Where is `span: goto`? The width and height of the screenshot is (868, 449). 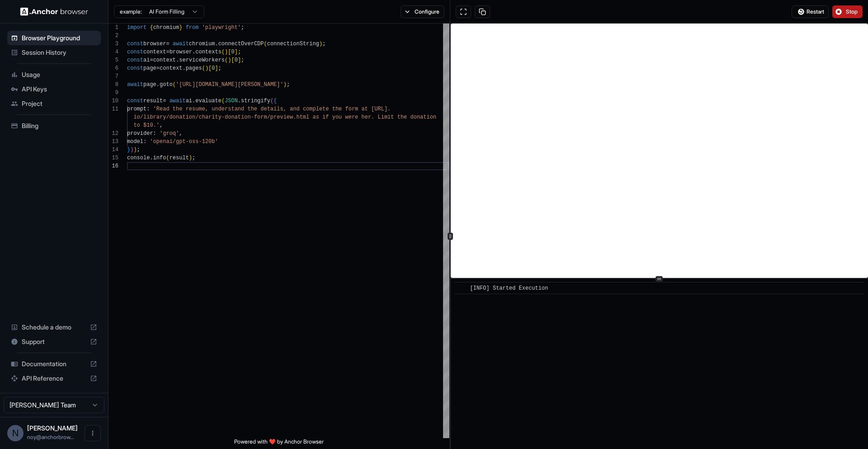 span: goto is located at coordinates (166, 85).